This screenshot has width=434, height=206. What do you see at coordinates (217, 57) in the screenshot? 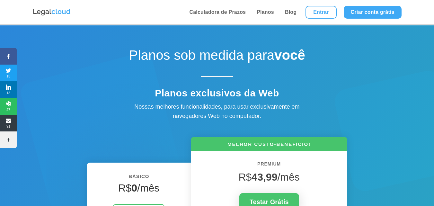
I see `h1: Planos sob medida para` at bounding box center [217, 57].